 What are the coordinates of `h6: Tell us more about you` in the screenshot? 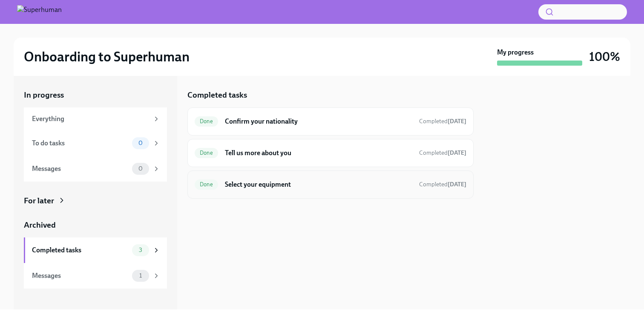 It's located at (318, 153).